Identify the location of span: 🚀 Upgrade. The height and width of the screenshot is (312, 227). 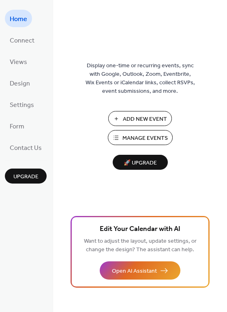
(140, 163).